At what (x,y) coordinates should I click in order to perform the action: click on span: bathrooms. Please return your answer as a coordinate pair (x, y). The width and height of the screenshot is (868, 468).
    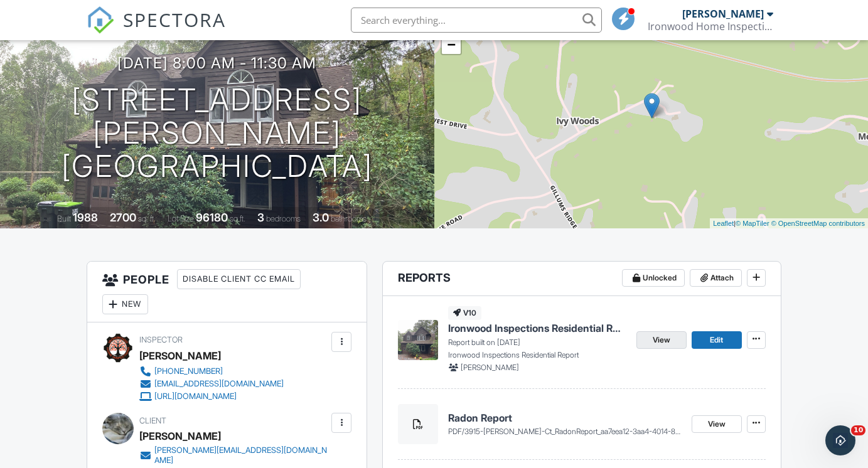
    Looking at the image, I should click on (348, 218).